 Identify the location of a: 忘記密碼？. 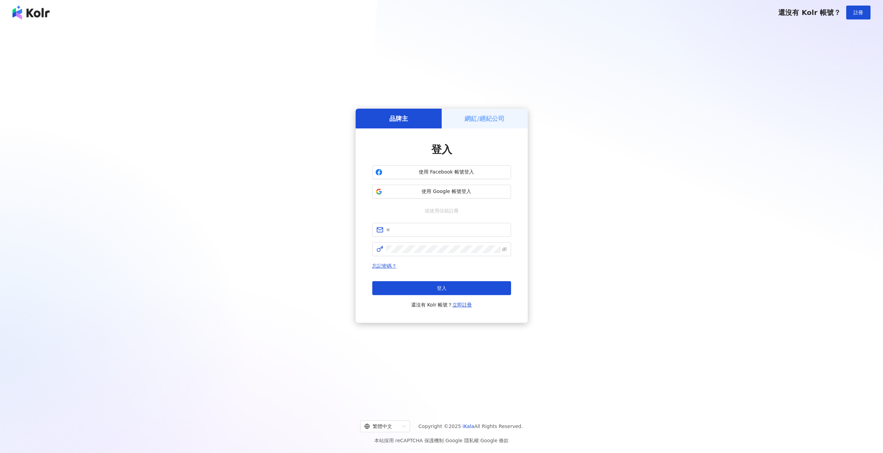
(384, 266).